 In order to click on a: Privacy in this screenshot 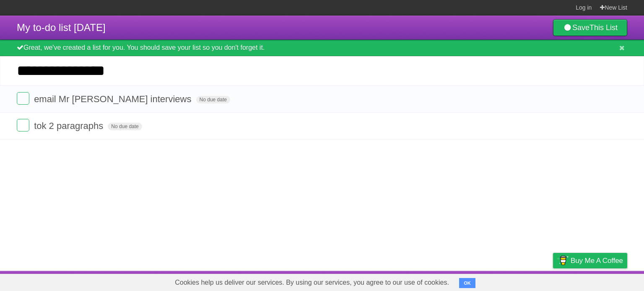, I will do `click(553, 281)`.